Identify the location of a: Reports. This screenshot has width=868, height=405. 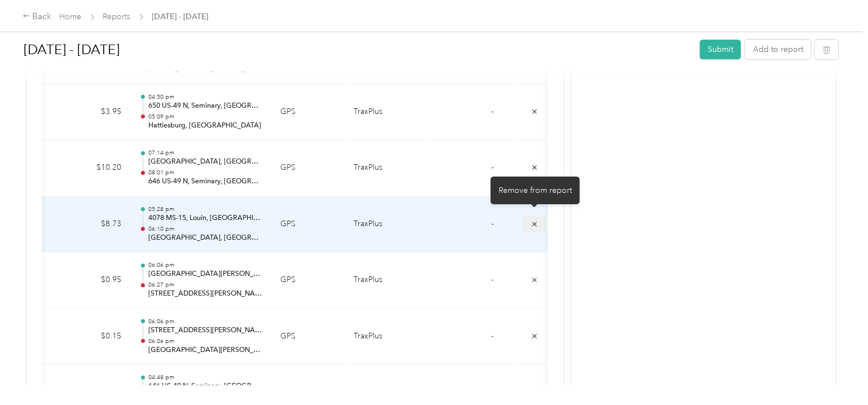
(116, 16).